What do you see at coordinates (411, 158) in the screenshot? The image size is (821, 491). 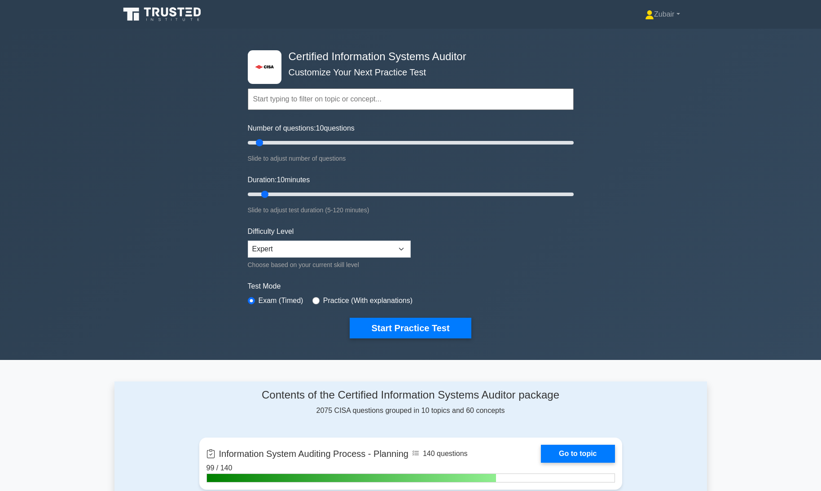 I see `div: Slide to adjust number of questions` at bounding box center [411, 158].